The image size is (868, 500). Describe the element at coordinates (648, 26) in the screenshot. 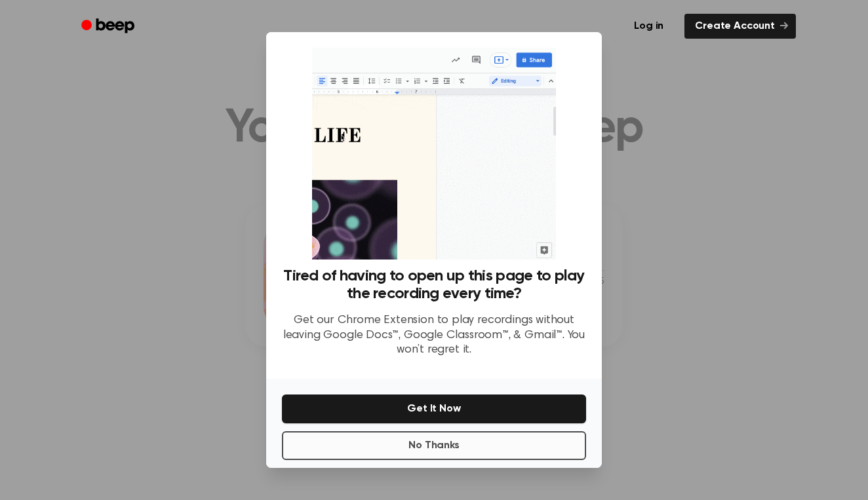

I see `a: Log in` at that location.